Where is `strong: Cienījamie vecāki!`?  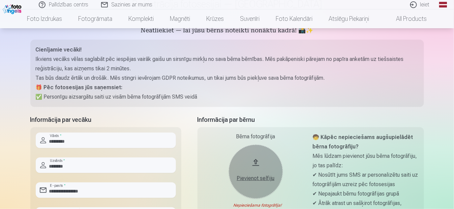
strong: Cienījamie vecāki! is located at coordinates (59, 50).